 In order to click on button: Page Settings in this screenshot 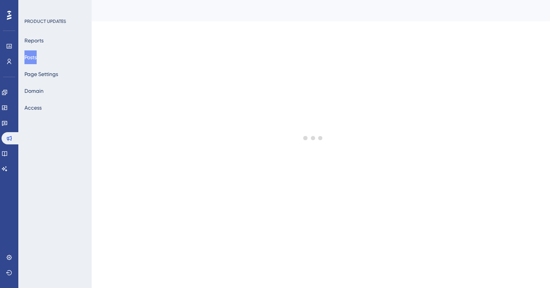, I will do `click(41, 74)`.